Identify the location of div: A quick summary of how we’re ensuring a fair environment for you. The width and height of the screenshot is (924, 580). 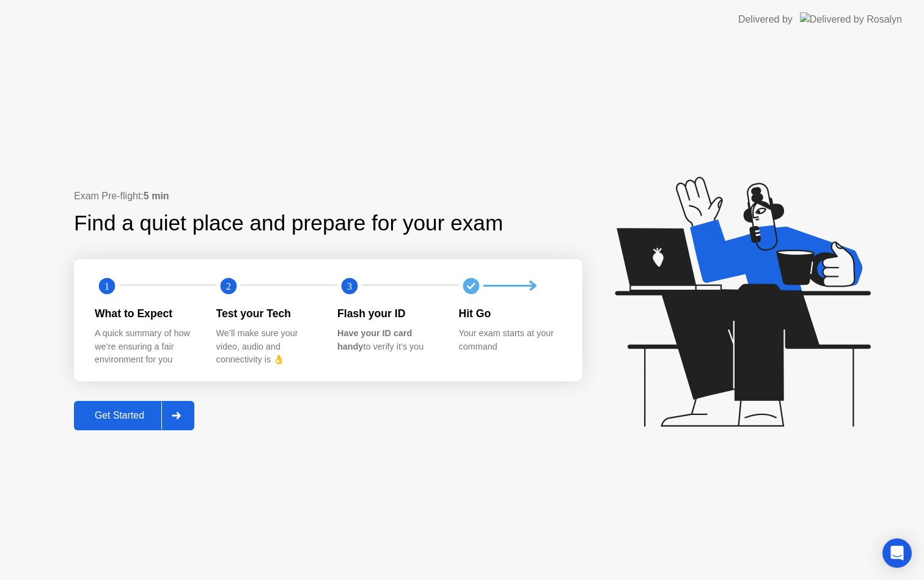
(145, 347).